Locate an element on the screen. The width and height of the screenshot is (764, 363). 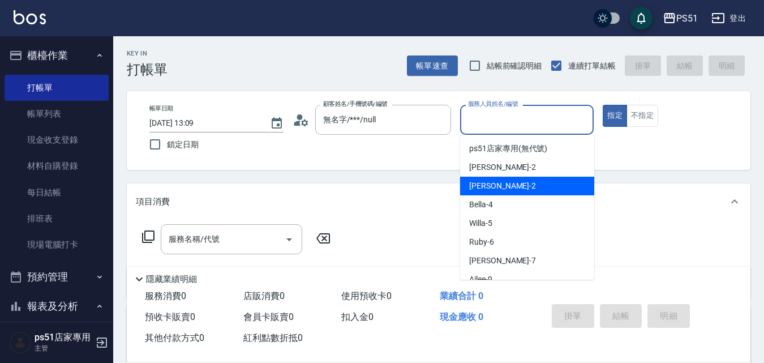
span: 連續打單結帳 is located at coordinates (592, 66).